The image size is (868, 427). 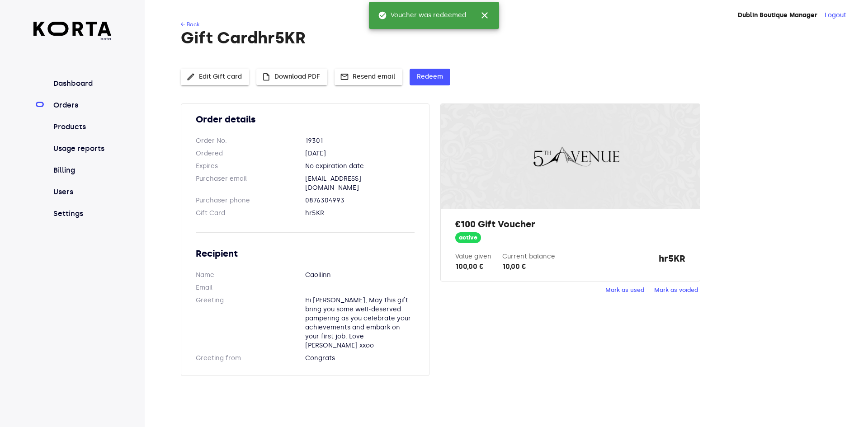 I want to click on dt: Ordered, so click(x=251, y=154).